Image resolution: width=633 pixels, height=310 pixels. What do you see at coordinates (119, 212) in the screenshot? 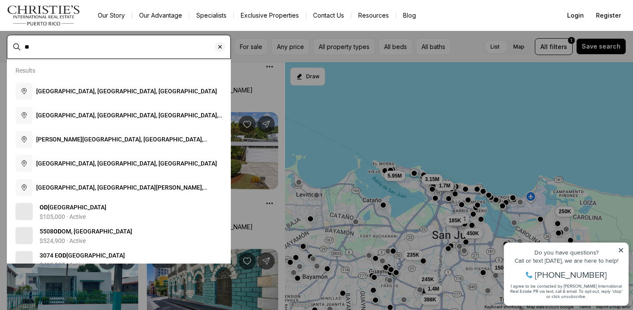
I see `a: View details: ODHAM ST` at bounding box center [119, 212].